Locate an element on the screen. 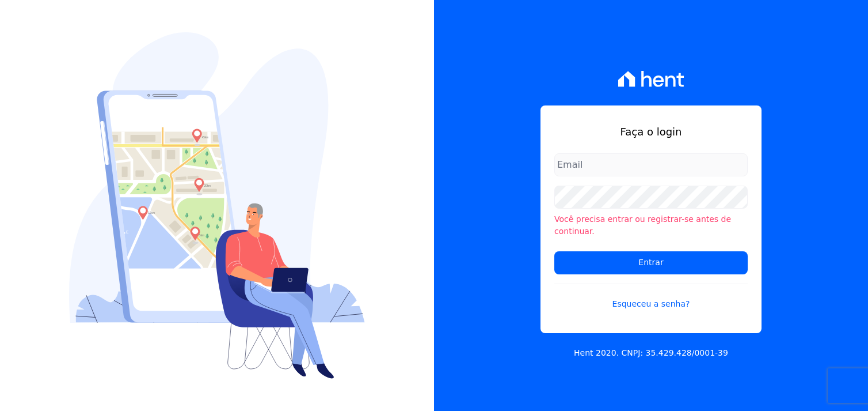  input: Email is located at coordinates (650, 165).